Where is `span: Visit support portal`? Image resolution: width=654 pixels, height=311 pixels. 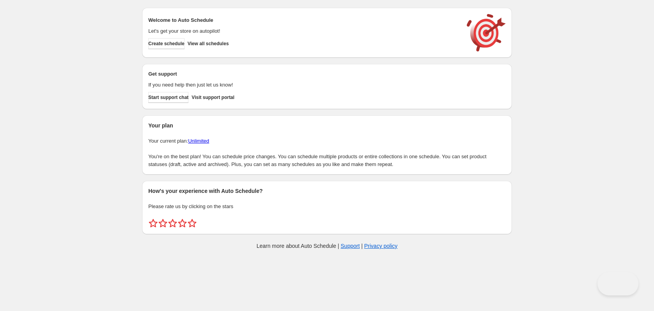
span: Visit support portal is located at coordinates (213, 97).